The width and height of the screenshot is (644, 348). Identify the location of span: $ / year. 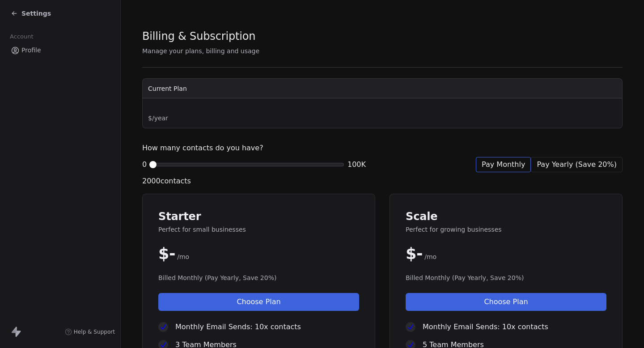
(357, 118).